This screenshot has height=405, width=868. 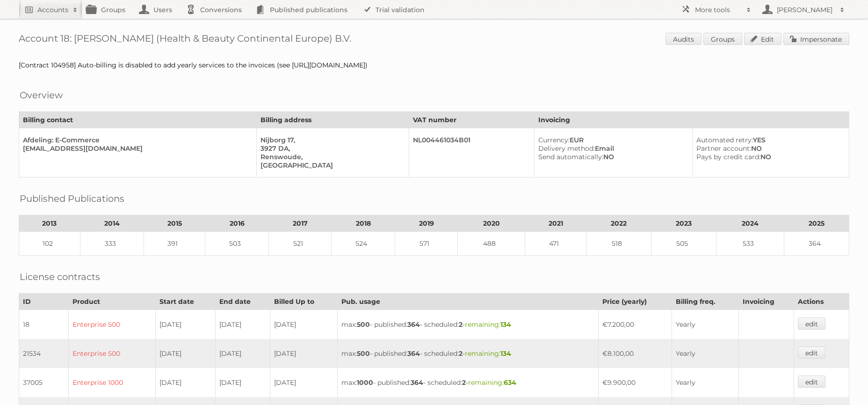 I want to click on h2: Accounts, so click(x=53, y=10).